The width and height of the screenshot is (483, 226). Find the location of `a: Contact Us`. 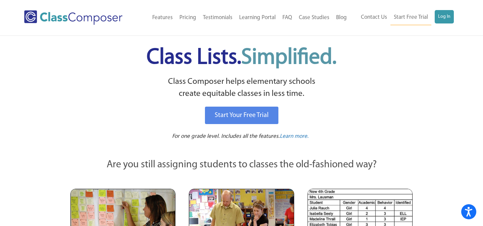

a: Contact Us is located at coordinates (374, 17).